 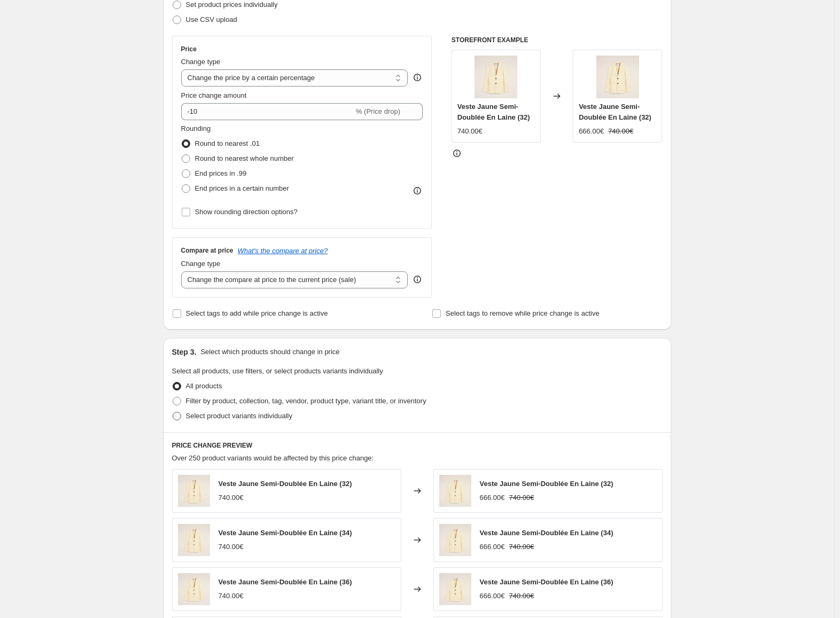 What do you see at coordinates (283, 250) in the screenshot?
I see `i: What's the compare at price?` at bounding box center [283, 250].